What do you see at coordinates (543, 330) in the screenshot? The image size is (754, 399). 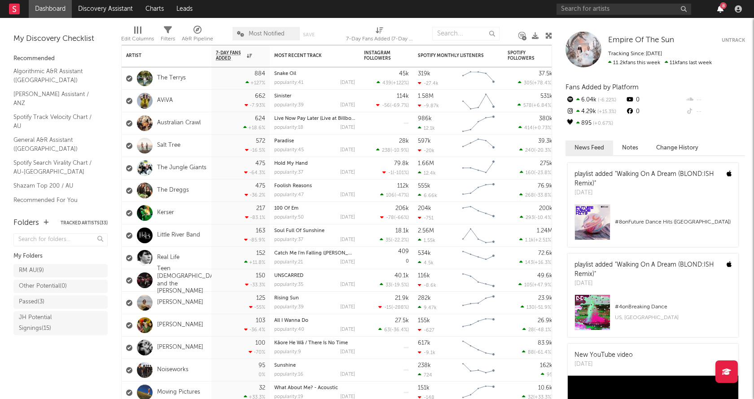 I see `span: -48.1 %` at bounding box center [543, 330].